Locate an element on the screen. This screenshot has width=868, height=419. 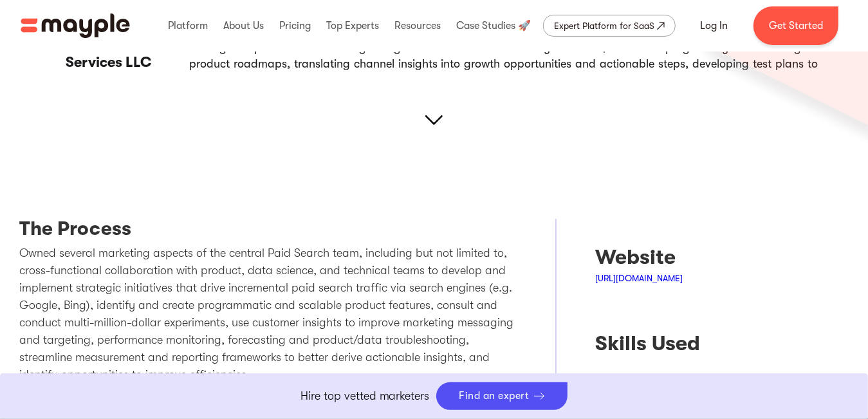
p: Owned several marketing aspects of the central Paid Search team, including but not limited to, cr... is located at coordinates (269, 314).